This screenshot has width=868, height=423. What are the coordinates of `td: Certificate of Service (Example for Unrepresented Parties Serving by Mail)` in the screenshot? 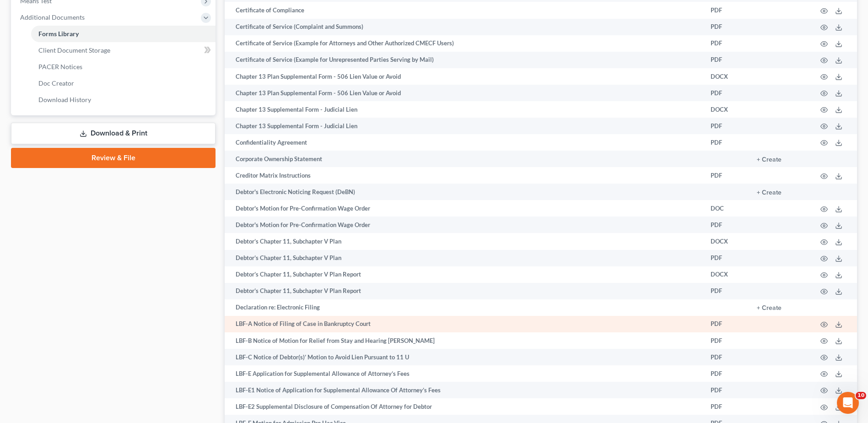 It's located at (464, 60).